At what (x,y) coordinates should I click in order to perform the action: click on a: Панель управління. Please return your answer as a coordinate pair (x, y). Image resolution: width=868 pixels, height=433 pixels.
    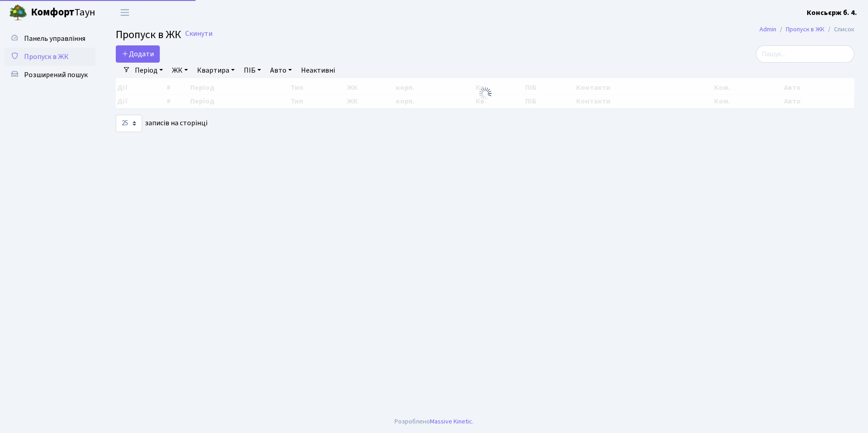
    Looking at the image, I should click on (50, 39).